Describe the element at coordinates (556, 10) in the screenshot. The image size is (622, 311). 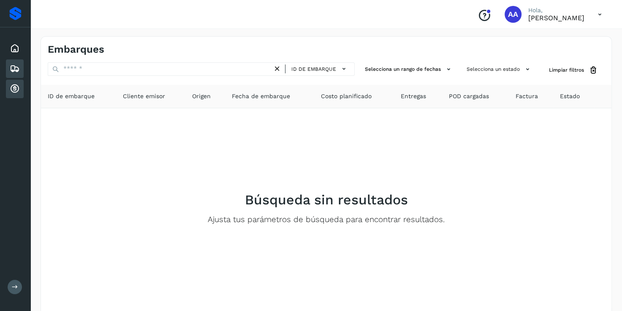
I see `p: Hola,` at that location.